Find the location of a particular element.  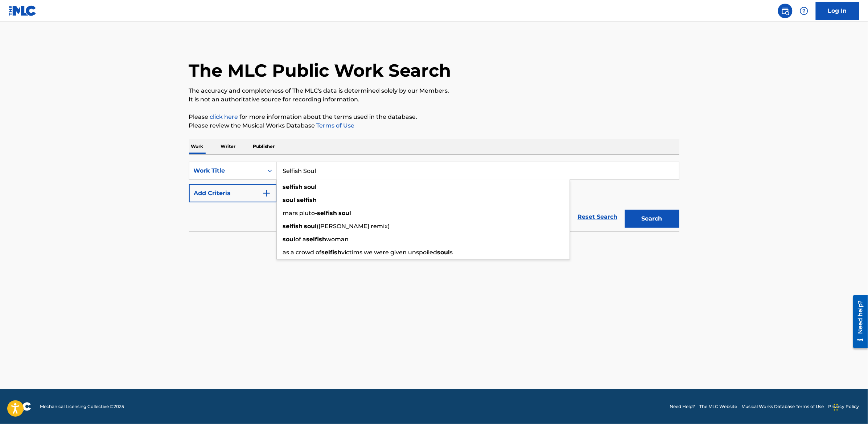

span: victims we were given unspoiled is located at coordinates (390, 252).